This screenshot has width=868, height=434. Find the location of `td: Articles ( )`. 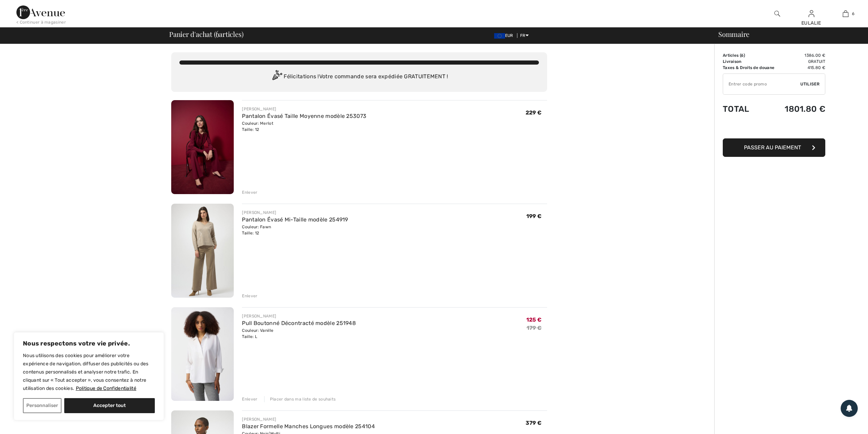

td: Articles ( ) is located at coordinates (751, 56).